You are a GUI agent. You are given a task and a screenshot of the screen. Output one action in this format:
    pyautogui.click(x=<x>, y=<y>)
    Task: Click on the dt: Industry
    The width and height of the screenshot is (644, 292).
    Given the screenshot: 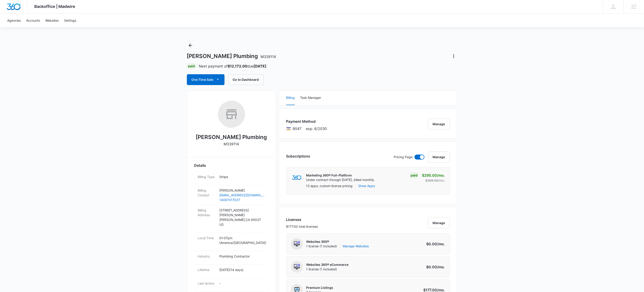 What is the action you would take?
    pyautogui.click(x=207, y=256)
    